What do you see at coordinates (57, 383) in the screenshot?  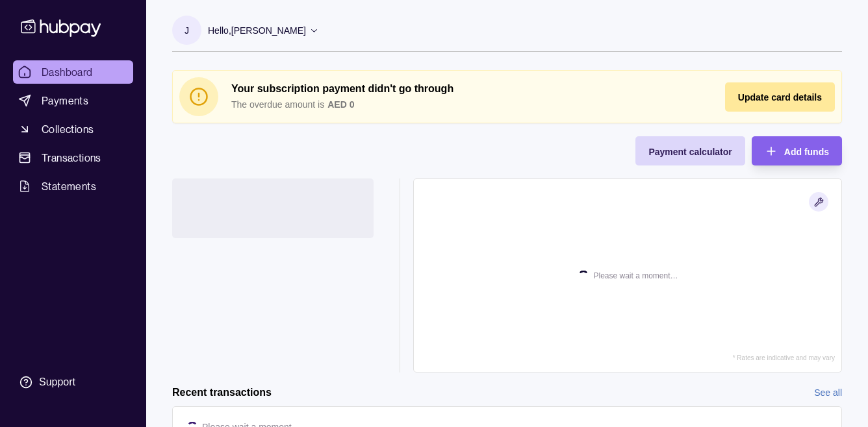 I see `div: Support` at bounding box center [57, 383].